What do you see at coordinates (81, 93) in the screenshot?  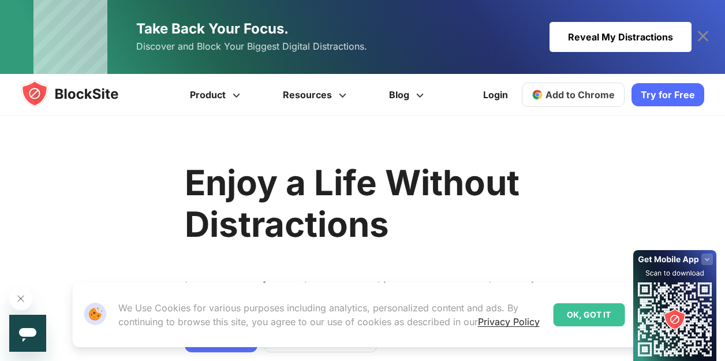 I see `img: blocksite-icon.5d769676.svg` at bounding box center [81, 93].